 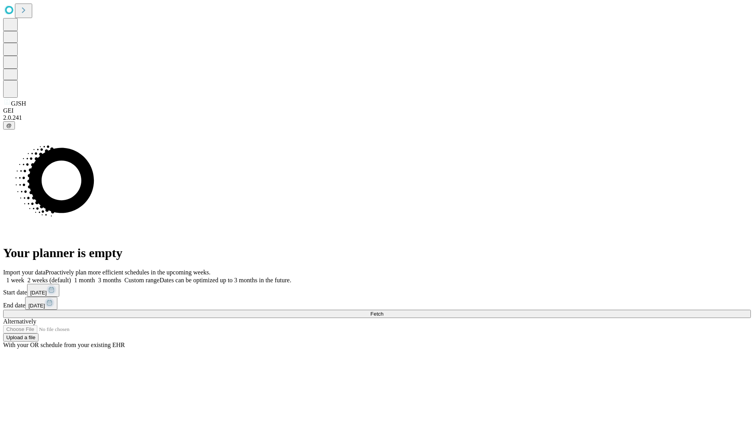 I want to click on span: Dates can be optimized up to 3 months in the future., so click(x=225, y=280).